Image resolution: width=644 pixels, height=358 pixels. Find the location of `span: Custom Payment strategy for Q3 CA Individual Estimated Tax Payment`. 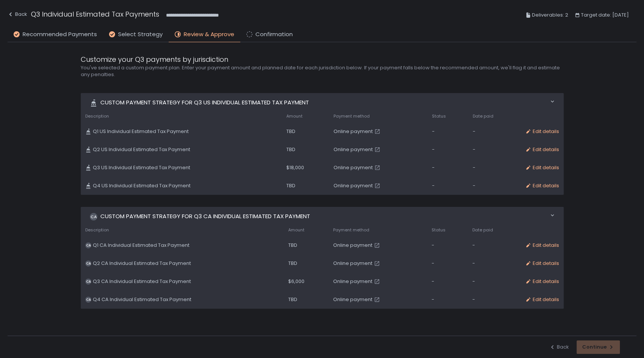

span: Custom Payment strategy for Q3 CA Individual Estimated Tax Payment is located at coordinates (205, 216).